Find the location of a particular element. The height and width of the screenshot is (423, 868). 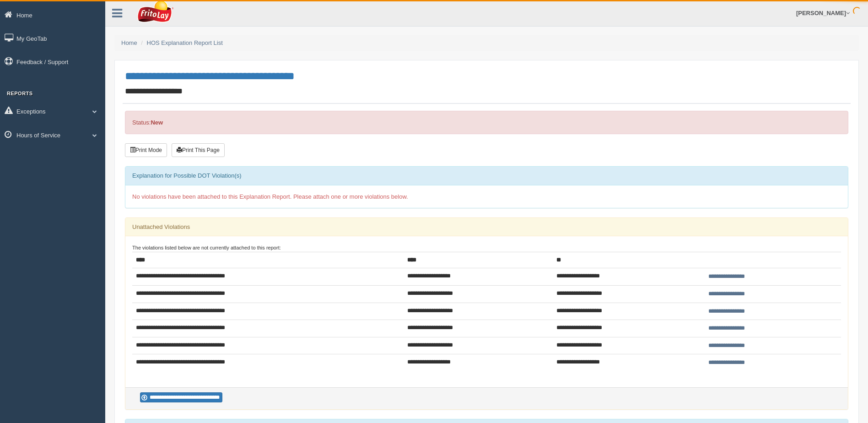

a: HOS Explanation Report List is located at coordinates (185, 43).